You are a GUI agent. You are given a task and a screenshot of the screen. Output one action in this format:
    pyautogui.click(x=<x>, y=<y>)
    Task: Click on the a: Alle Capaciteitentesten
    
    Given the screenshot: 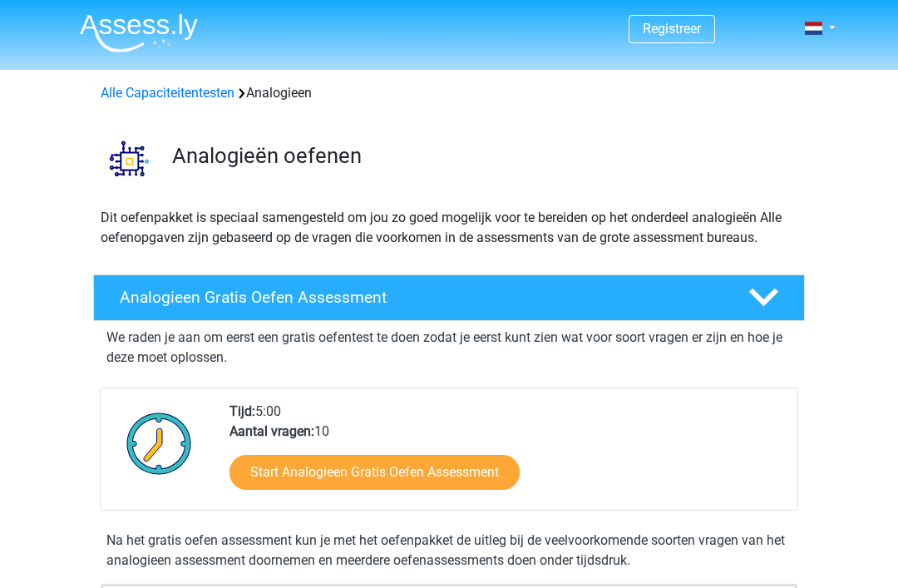 What is the action you would take?
    pyautogui.click(x=167, y=92)
    